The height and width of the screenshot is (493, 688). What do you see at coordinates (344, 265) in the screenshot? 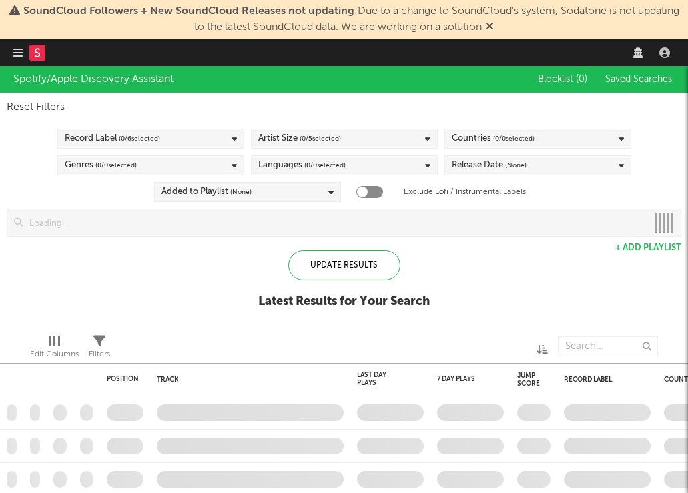
I see `div: Update Results` at bounding box center [344, 265].